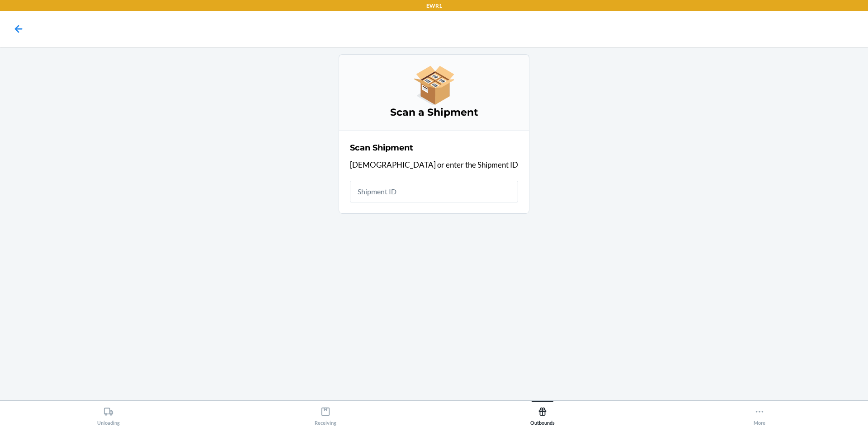 This screenshot has width=868, height=427. Describe the element at coordinates (381, 148) in the screenshot. I see `h2: Scan Shipment` at that location.